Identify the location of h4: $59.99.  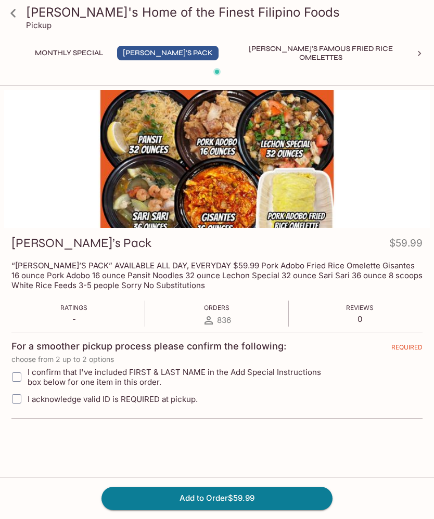
(406, 245).